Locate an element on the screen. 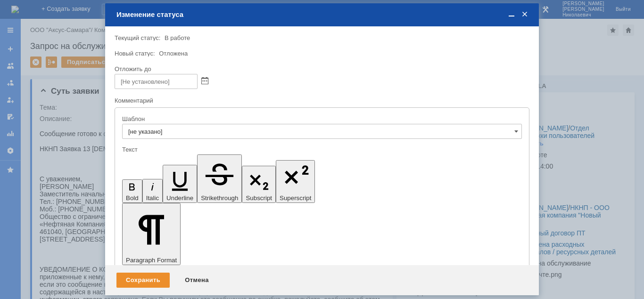  button: Superscript is located at coordinates (295, 181).